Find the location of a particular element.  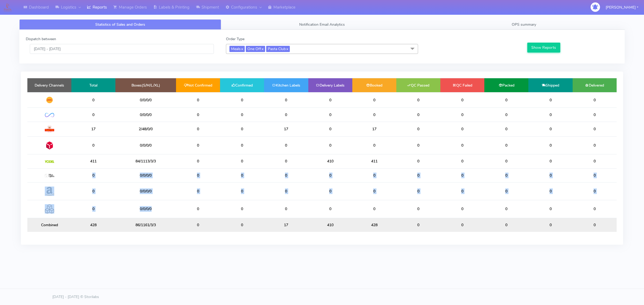

td: Confirmed is located at coordinates (242, 85).